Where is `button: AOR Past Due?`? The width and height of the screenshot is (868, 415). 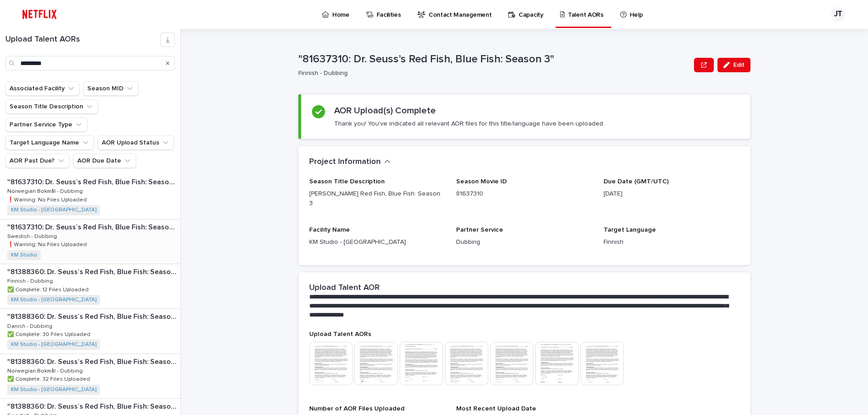 button: AOR Past Due? is located at coordinates (37, 161).